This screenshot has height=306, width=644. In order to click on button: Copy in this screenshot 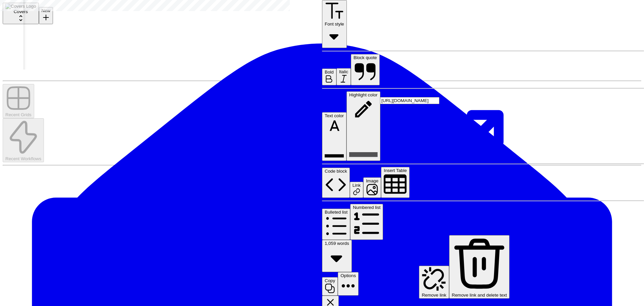, I will do `click(329, 286)`.